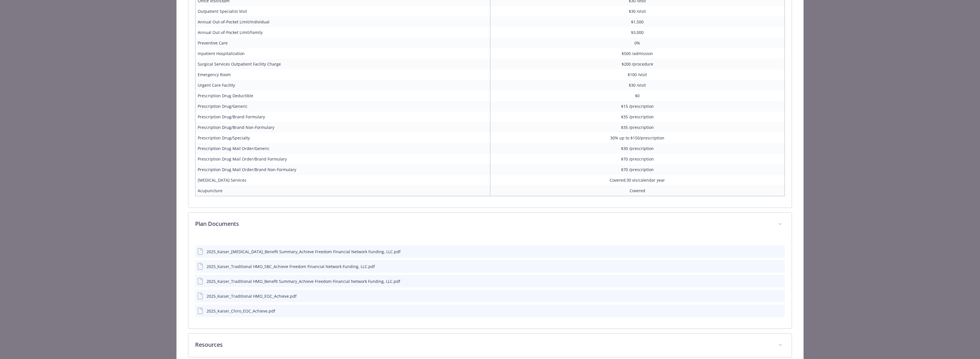 Image resolution: width=980 pixels, height=359 pixels. I want to click on div: 2025_Kaiser_Traditional HMO_Benefit Summary_Achieve Freedom Financial Network Funding, LLC.pdf, so click(303, 281).